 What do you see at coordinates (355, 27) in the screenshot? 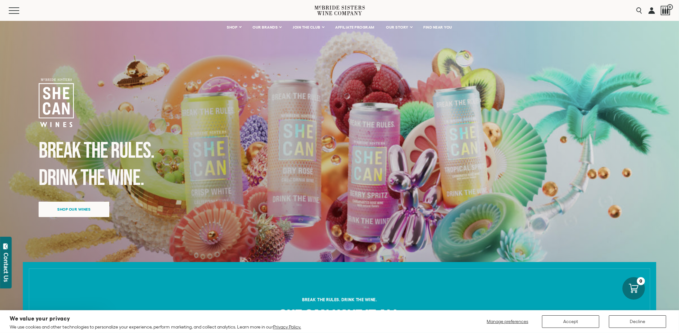
I see `span: AFFILIATE PROGRAM` at bounding box center [355, 27].